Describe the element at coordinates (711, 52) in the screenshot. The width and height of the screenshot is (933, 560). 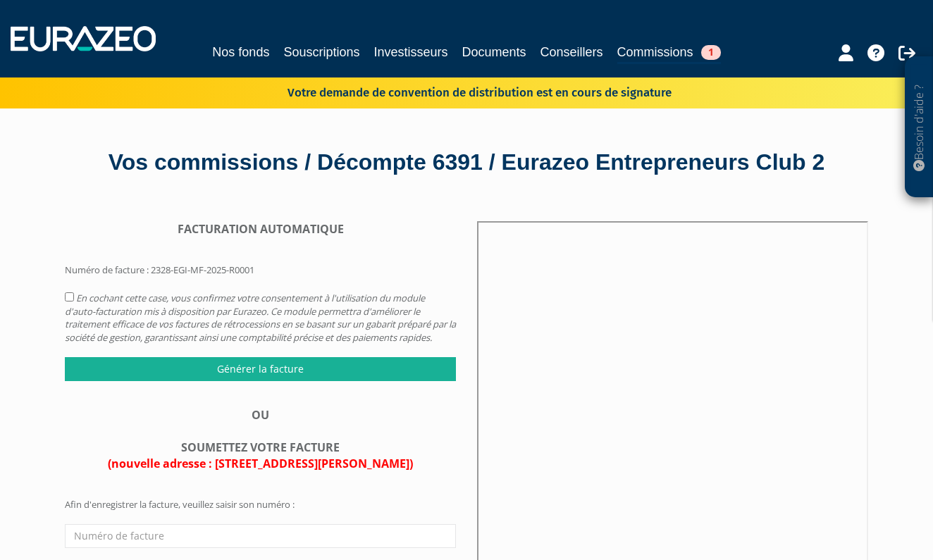
I see `span: 1` at that location.